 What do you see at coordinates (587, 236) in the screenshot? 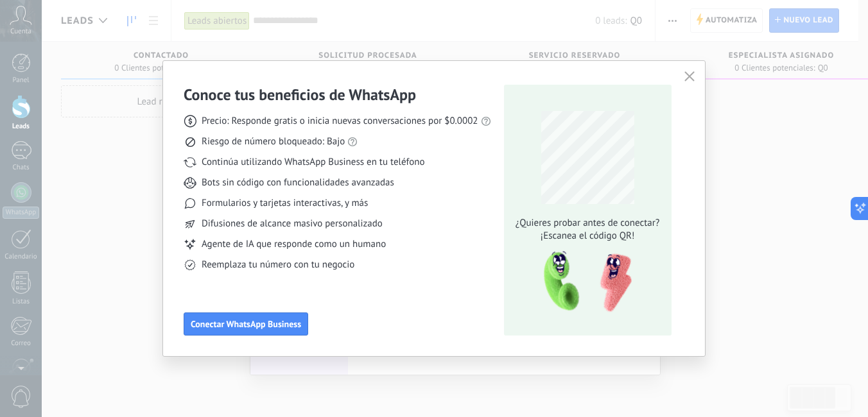
I see `span: ¡Escanea el código QR!` at bounding box center [587, 236].